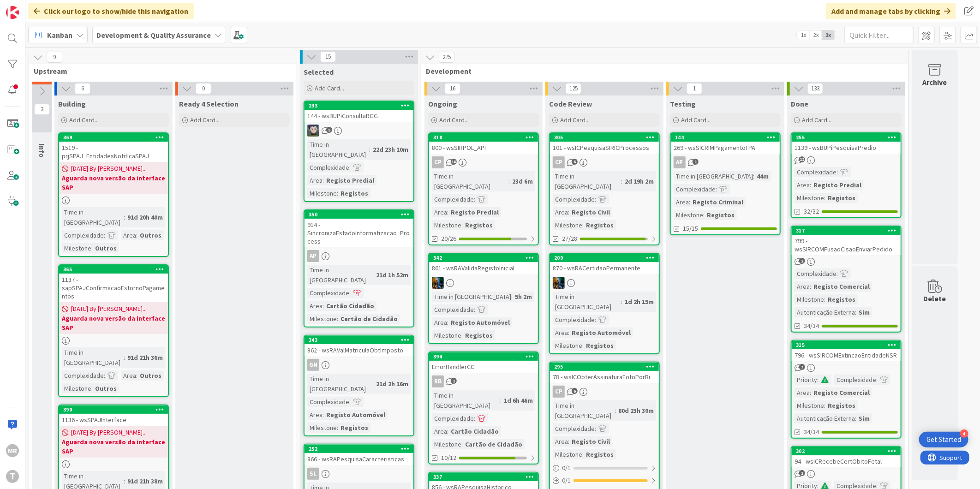  Describe the element at coordinates (695, 162) in the screenshot. I see `span: 1` at that location.